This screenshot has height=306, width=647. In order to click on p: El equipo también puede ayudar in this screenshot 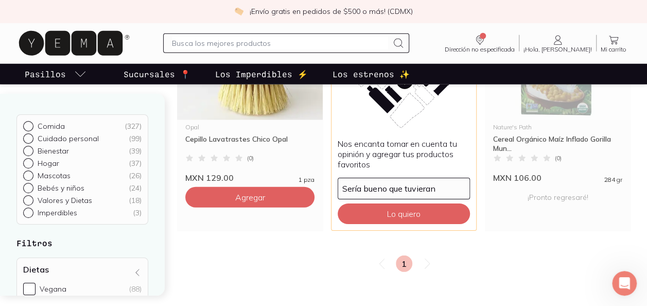, I will do `click(104, 20)`.